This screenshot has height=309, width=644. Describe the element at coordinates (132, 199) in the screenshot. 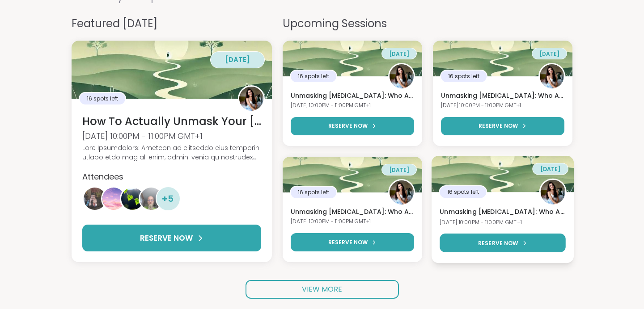

I see `img: MoonLeafRaQuel` at that location.